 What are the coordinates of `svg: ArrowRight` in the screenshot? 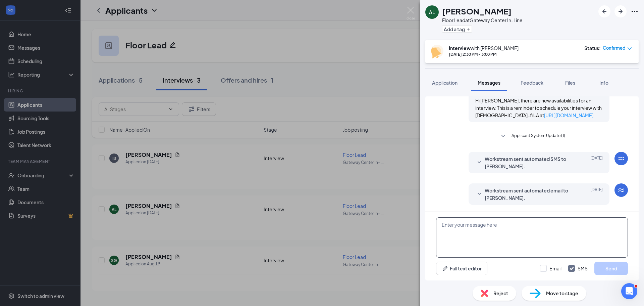 It's located at (620, 11).